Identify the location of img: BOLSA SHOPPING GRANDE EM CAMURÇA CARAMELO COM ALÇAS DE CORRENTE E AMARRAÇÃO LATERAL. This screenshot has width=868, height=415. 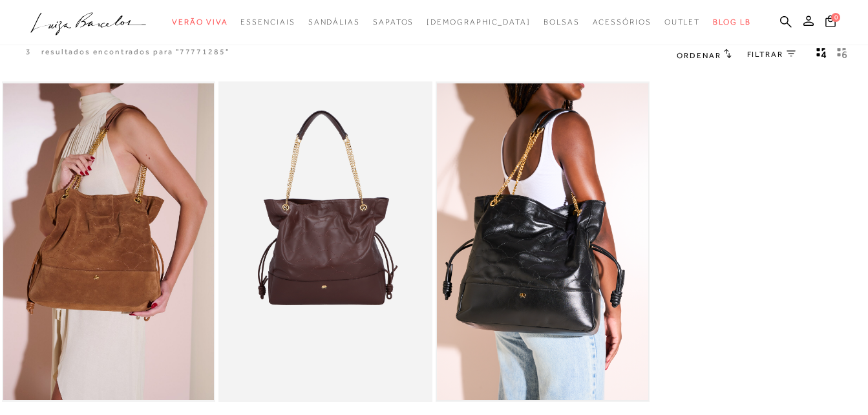
(109, 242).